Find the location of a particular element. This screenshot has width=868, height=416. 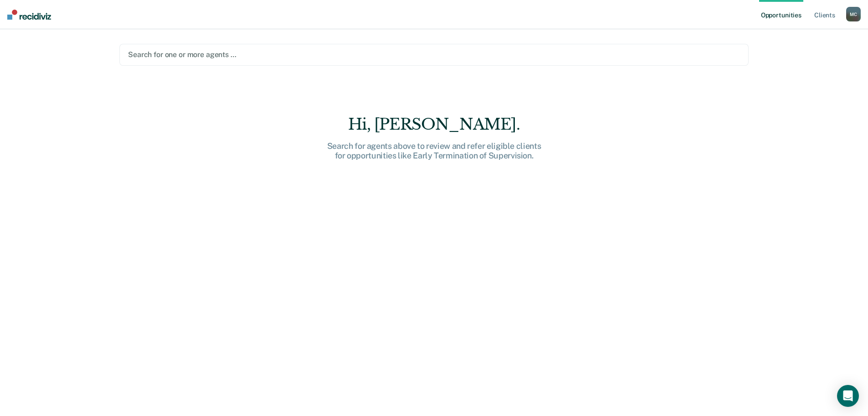

div: M C is located at coordinates (853, 14).